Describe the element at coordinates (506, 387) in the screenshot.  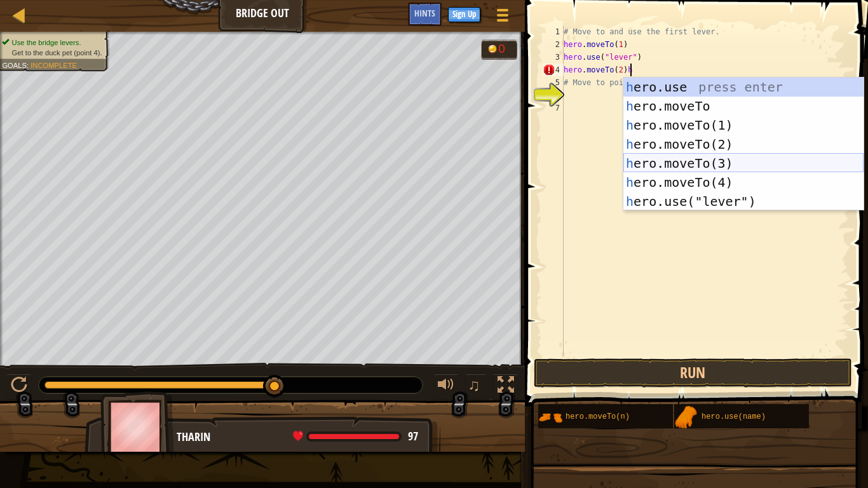
I see `button: Toggle fullscreen` at that location.